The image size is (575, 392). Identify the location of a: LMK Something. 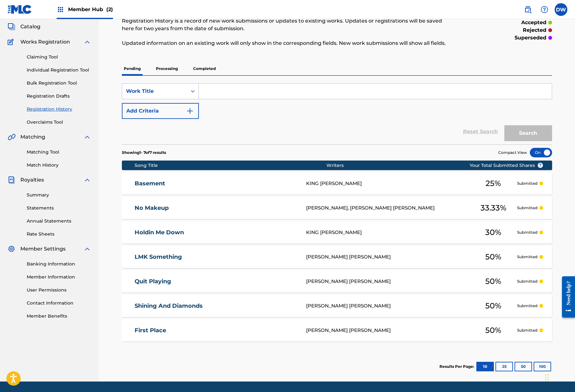
(216, 257).